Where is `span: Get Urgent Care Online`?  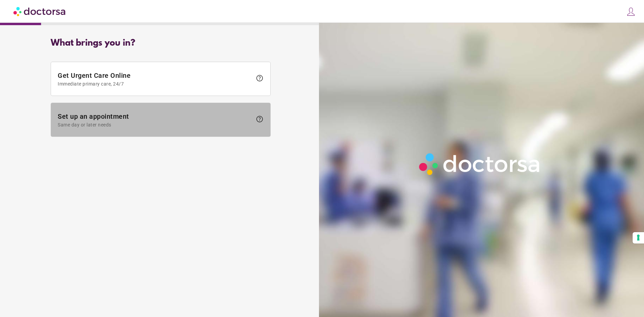 span: Get Urgent Care Online is located at coordinates (155, 79).